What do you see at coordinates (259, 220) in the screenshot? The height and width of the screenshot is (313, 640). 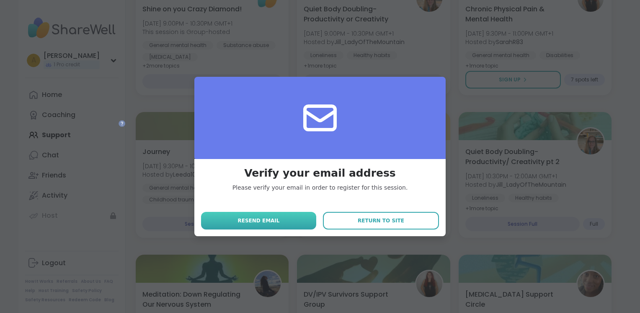 I see `button: Resend email` at bounding box center [259, 220].